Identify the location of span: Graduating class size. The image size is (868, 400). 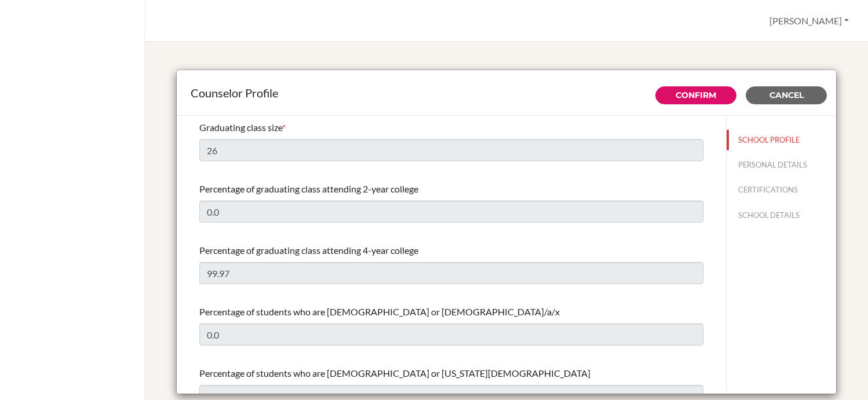
(241, 127).